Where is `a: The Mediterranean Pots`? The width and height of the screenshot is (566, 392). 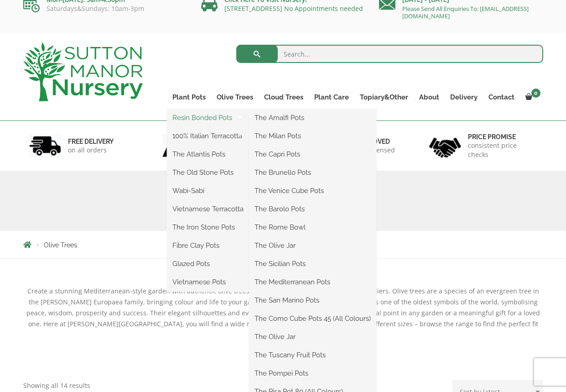 a: The Mediterranean Pots is located at coordinates (312, 282).